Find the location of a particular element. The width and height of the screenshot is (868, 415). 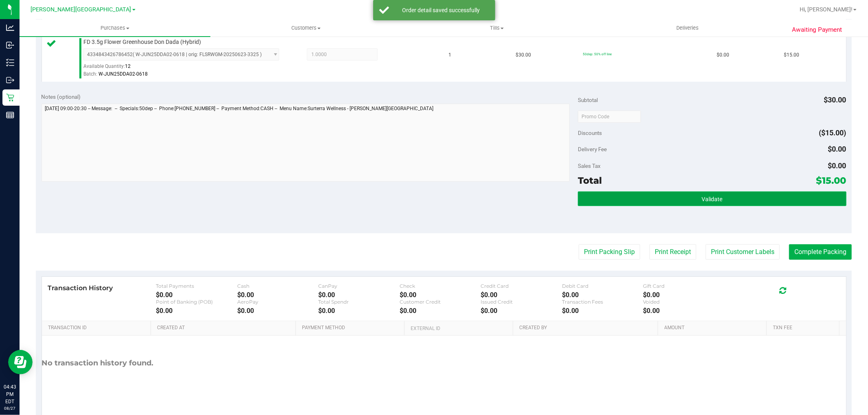

a: Payment Method is located at coordinates (352, 329).